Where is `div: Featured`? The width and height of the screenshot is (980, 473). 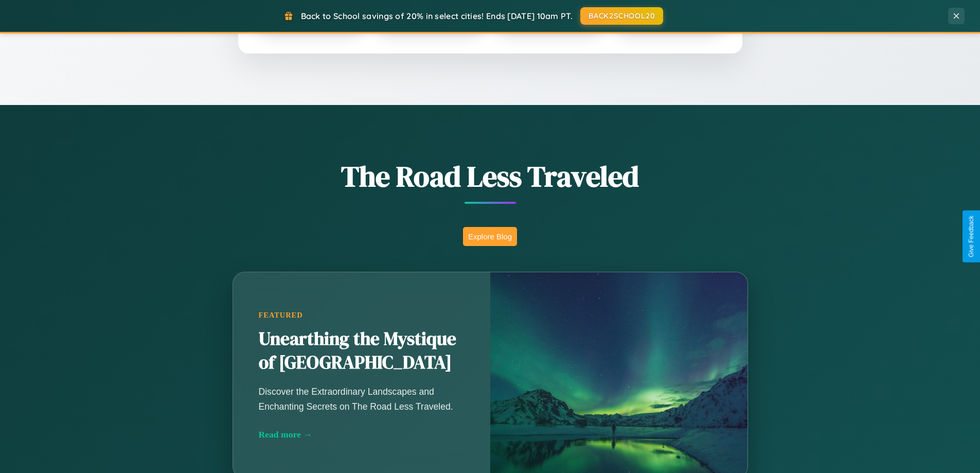 div: Featured is located at coordinates (362, 315).